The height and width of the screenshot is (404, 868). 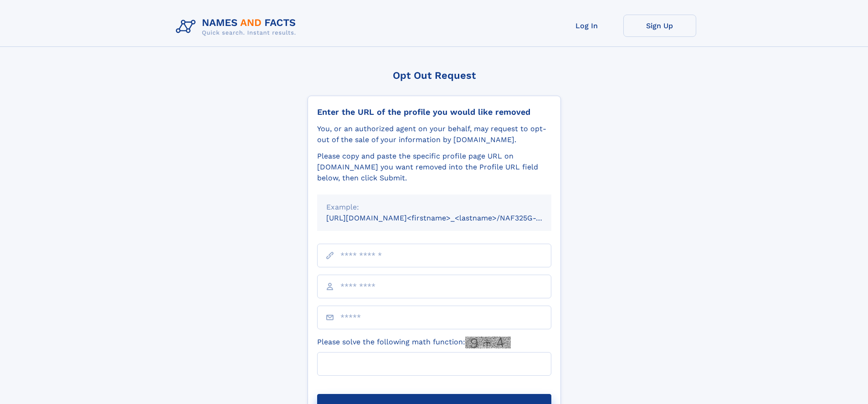 I want to click on div: Example:, so click(x=434, y=207).